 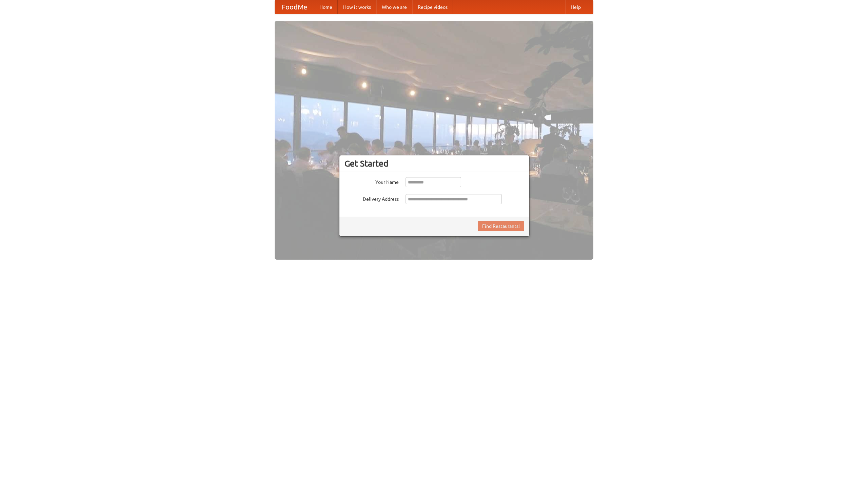 What do you see at coordinates (357, 7) in the screenshot?
I see `a: How it works` at bounding box center [357, 7].